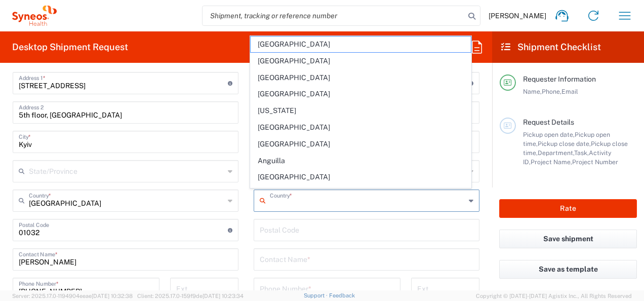 The height and width of the screenshot is (301, 644). Describe the element at coordinates (551, 91) in the screenshot. I see `span: Phone,` at that location.